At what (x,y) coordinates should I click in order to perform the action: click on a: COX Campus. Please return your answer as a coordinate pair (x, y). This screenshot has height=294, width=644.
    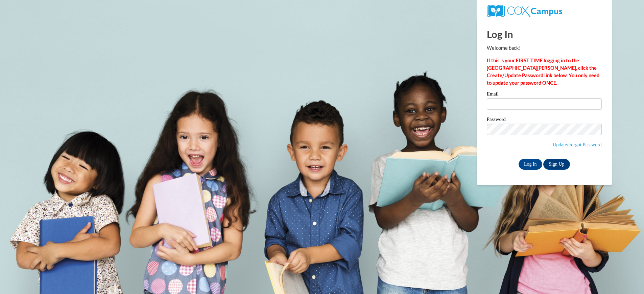
    Looking at the image, I should click on (525, 11).